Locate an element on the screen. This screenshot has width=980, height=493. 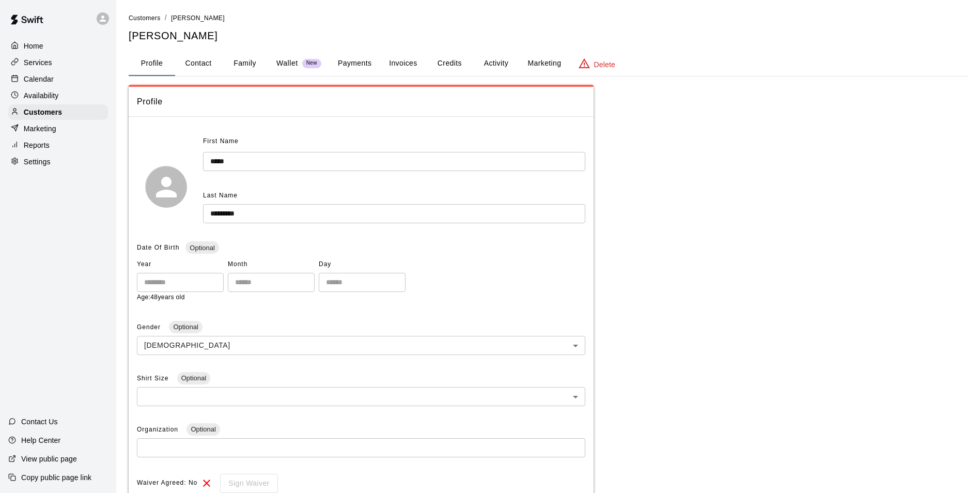
div: Services is located at coordinates (58, 63).